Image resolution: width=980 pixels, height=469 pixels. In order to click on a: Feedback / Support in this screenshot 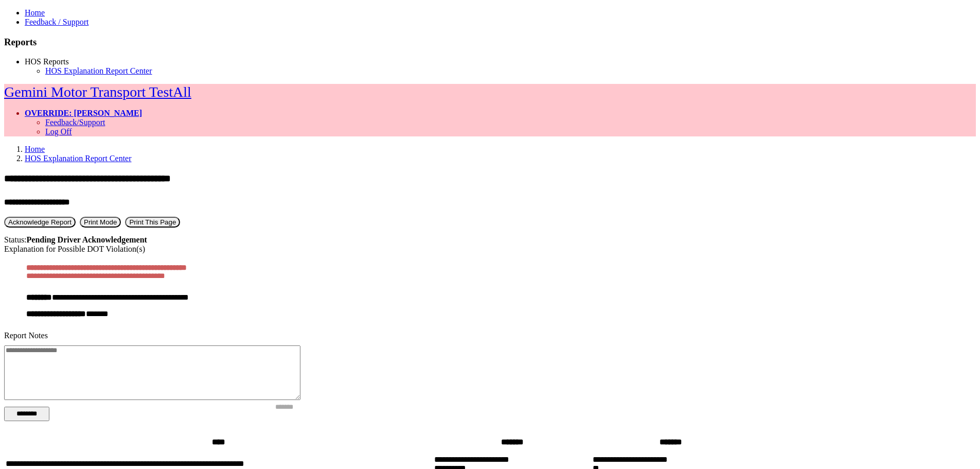, I will do `click(56, 22)`.